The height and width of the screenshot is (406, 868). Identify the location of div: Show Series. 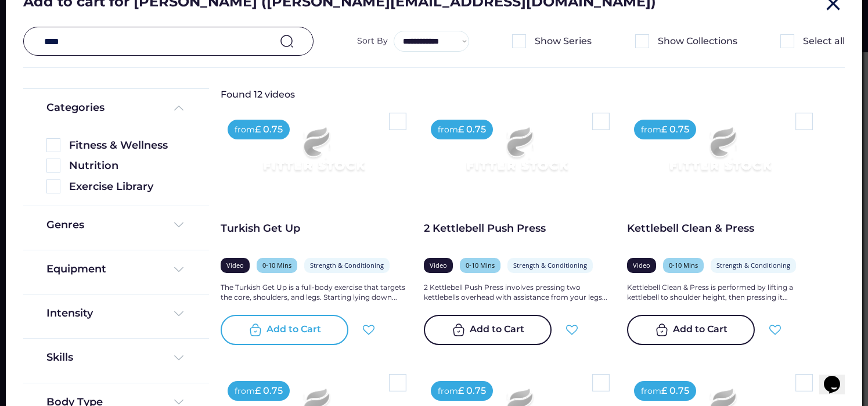
(564, 41).